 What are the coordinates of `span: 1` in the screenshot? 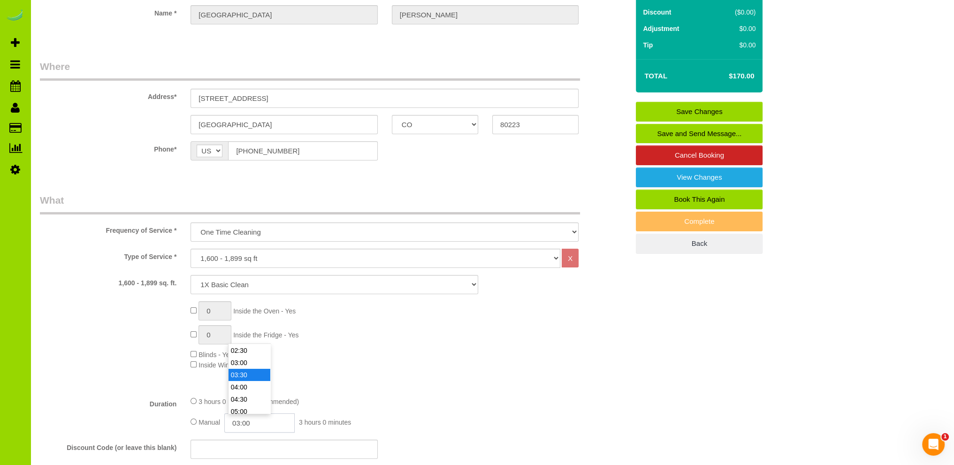 It's located at (946, 437).